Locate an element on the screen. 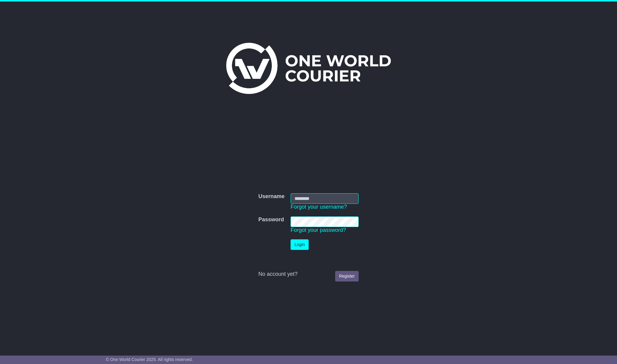 This screenshot has height=364, width=617. a: Forgot your username? is located at coordinates (318, 207).